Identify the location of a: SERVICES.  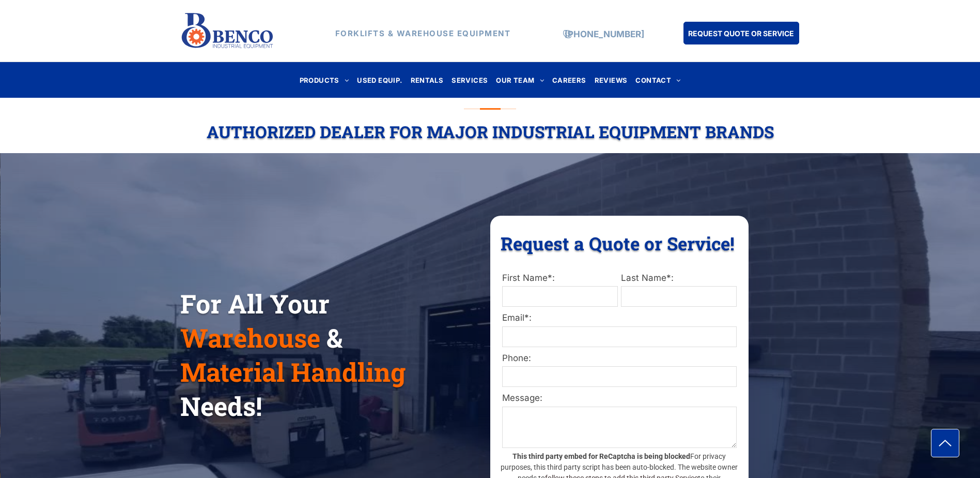
(470, 80).